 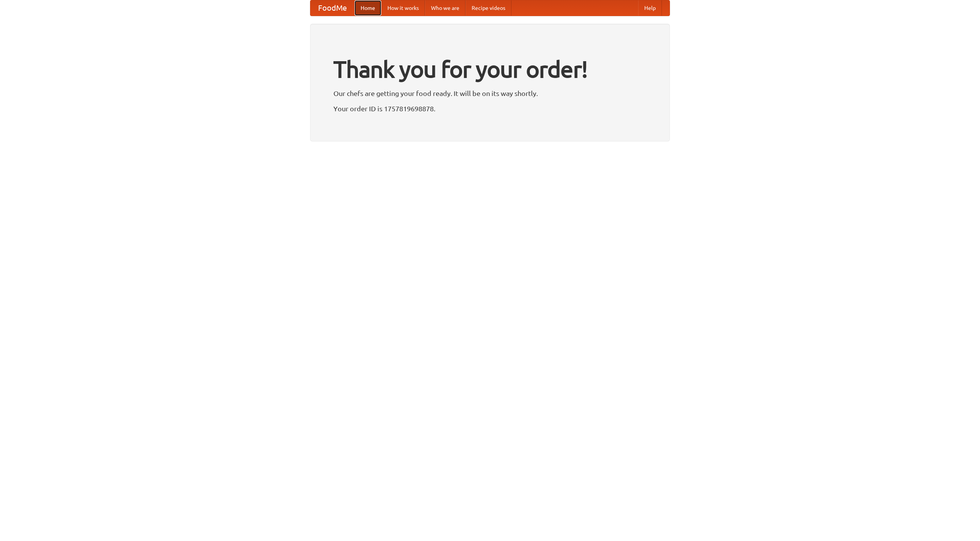 What do you see at coordinates (490, 93) in the screenshot?
I see `p: Our chefs are getting your food ready. It will be on its way shortly.` at bounding box center [490, 93].